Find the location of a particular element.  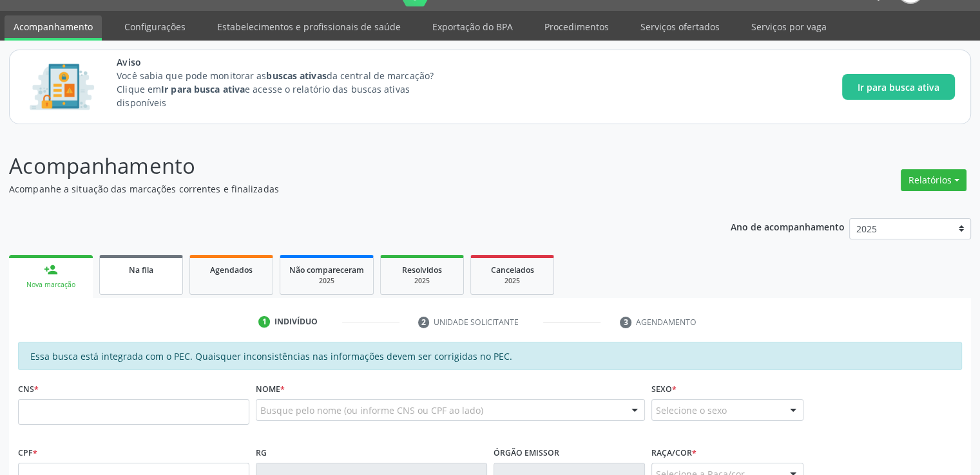

div: person_add is located at coordinates (51, 270).